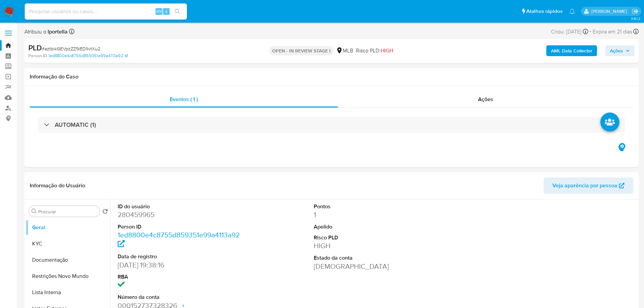 Image resolution: width=644 pixels, height=308 pixels. Describe the element at coordinates (301, 51) in the screenshot. I see `p: OPEN - IN REVIEW STAGE I` at that location.